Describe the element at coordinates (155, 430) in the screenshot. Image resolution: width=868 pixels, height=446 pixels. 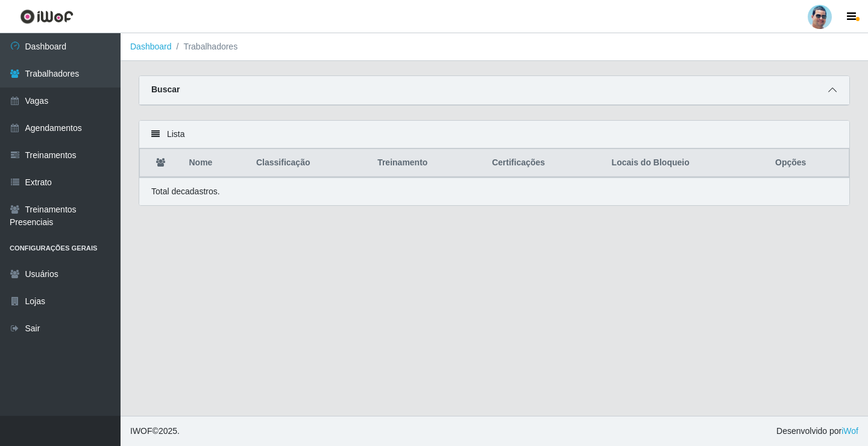
I see `span: © 2025 .` at that location.